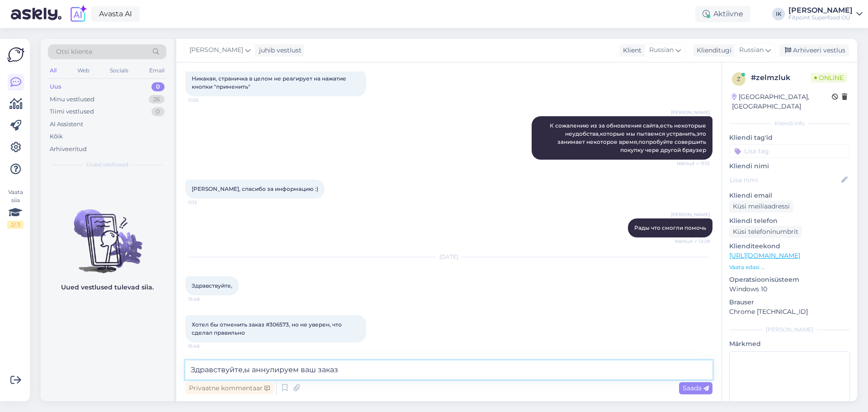  What do you see at coordinates (789, 290) in the screenshot?
I see `p: Windows 10` at bounding box center [789, 290].